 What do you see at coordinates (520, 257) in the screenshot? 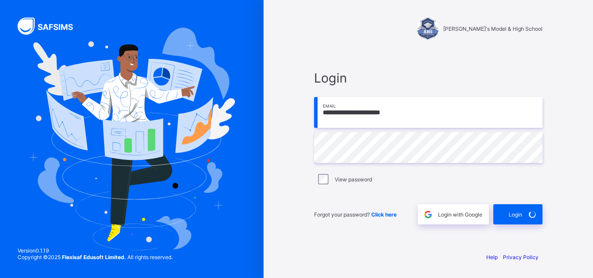
I see `a: Privacy Policy` at bounding box center [520, 257].